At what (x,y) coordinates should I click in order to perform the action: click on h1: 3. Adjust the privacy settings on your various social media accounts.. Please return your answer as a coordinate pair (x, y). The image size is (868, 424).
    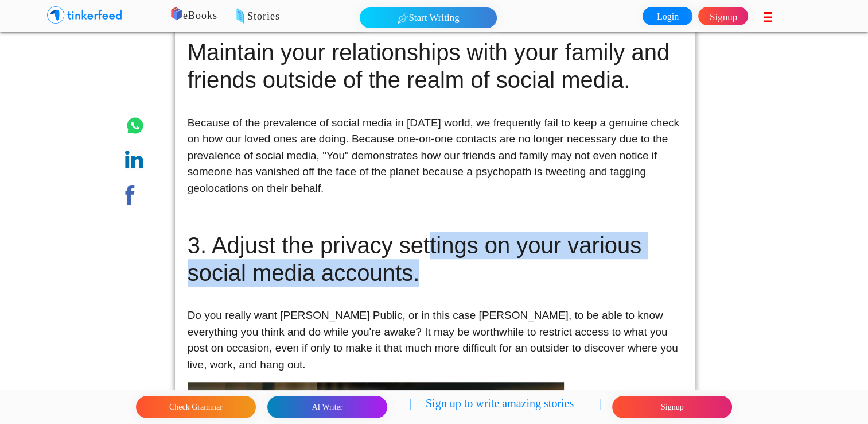
    Looking at the image, I should click on (436, 259).